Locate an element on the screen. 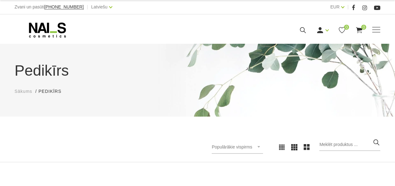 This screenshot has height=186, width=395. a: EUR is located at coordinates (335, 7).